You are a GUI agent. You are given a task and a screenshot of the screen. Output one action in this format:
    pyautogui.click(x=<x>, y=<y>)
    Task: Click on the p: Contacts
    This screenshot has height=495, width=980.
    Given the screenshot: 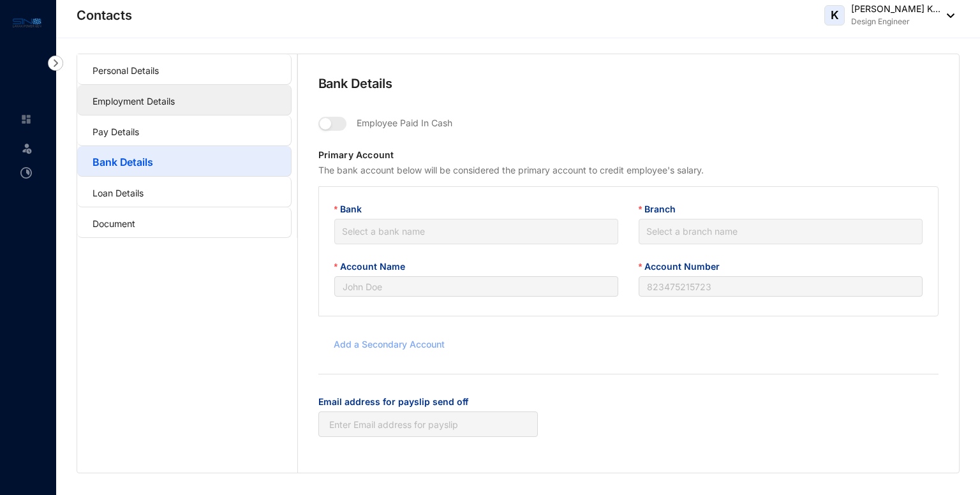 What is the action you would take?
    pyautogui.click(x=104, y=15)
    